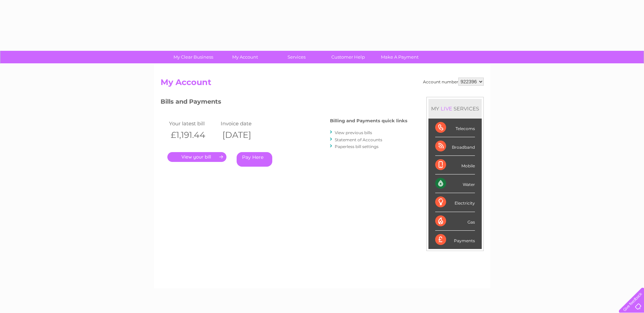 Image resolution: width=644 pixels, height=313 pixels. What do you see at coordinates (353, 133) in the screenshot?
I see `a: View previous bills` at bounding box center [353, 133].